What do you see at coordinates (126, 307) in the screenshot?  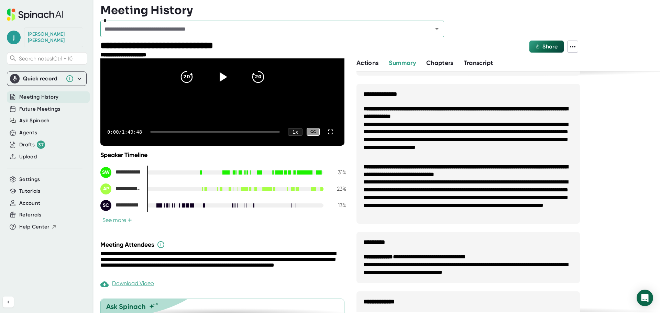 I see `div: Ask Spinach` at bounding box center [126, 307].